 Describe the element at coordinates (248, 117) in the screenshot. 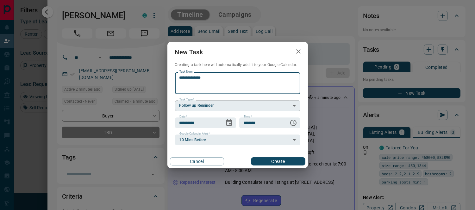

I see `label: Time` at that location.